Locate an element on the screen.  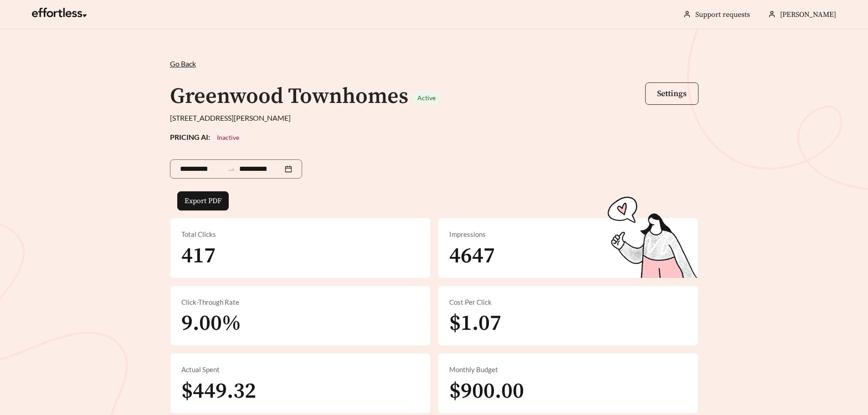
span: 417 is located at coordinates (198, 256).